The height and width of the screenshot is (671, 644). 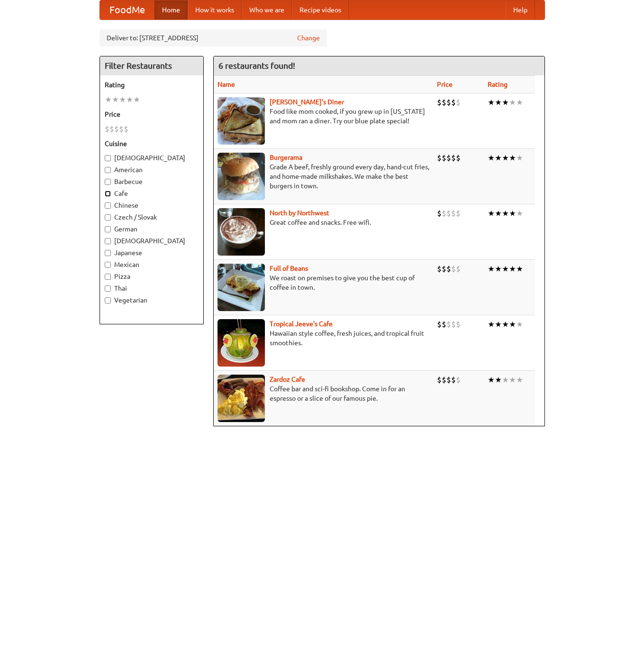 What do you see at coordinates (323, 177) in the screenshot?
I see `p: Grade A beef, freshly ground every day, hand-cut fries, and home-made milkshakes. We make the bes...` at bounding box center [323, 177].